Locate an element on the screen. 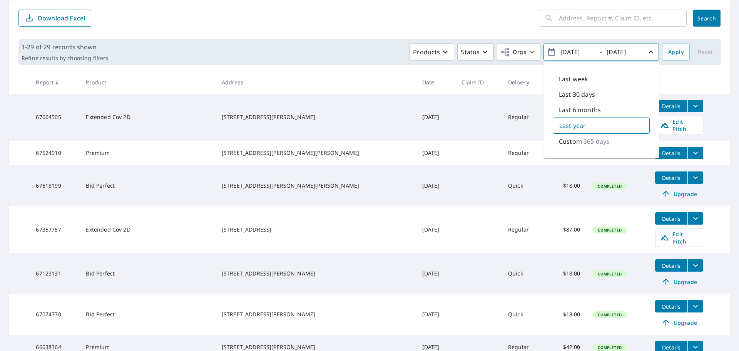 The height and width of the screenshot is (351, 739). p: Last week is located at coordinates (573, 79).